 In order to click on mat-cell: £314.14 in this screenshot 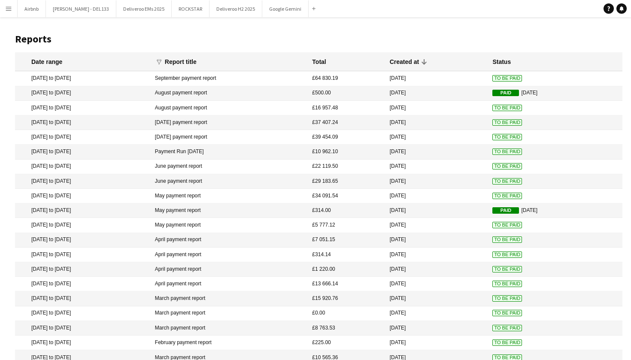, I will do `click(346, 255)`.